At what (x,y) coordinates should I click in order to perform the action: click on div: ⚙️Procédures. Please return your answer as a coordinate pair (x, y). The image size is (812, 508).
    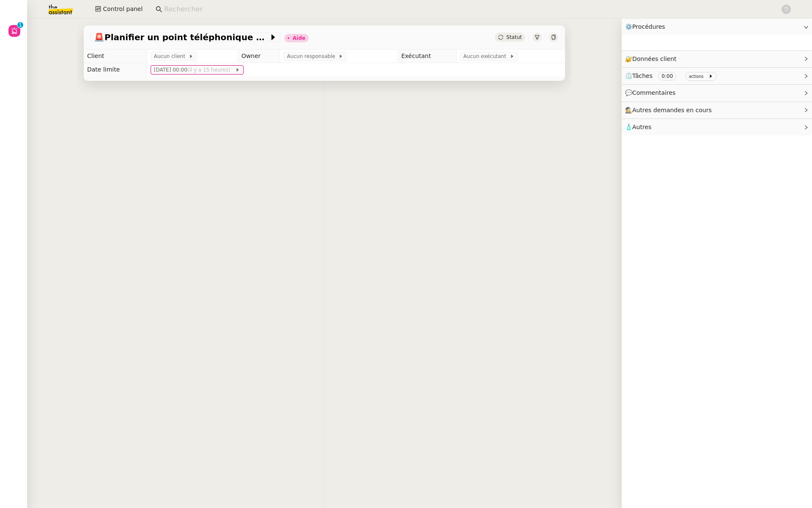
    Looking at the image, I should click on (717, 27).